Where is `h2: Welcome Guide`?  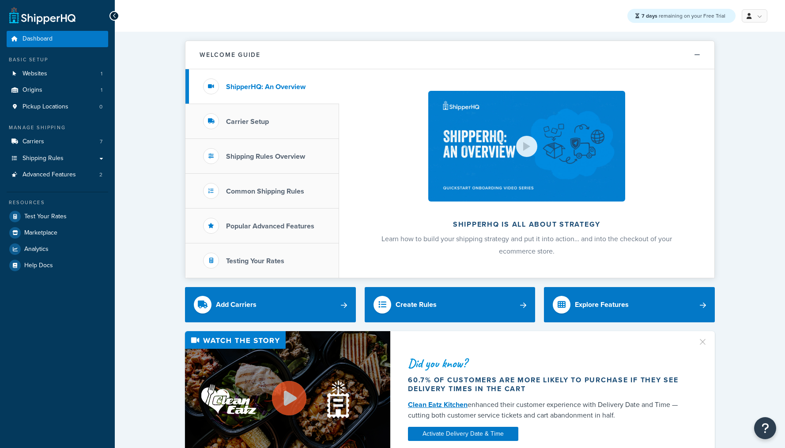 h2: Welcome Guide is located at coordinates (230, 55).